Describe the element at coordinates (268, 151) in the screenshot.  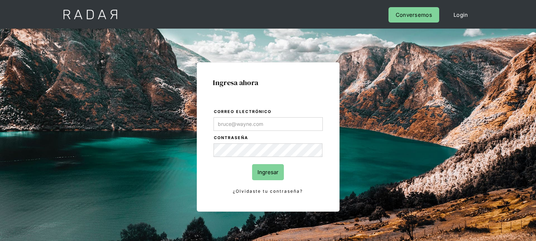
I see `form: Login Form` at that location.